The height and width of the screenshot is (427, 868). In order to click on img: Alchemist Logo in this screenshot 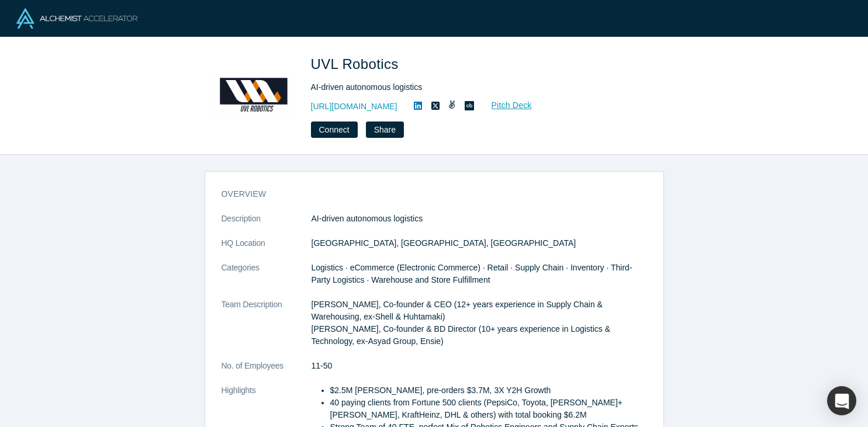, I will do `click(77, 18)`.